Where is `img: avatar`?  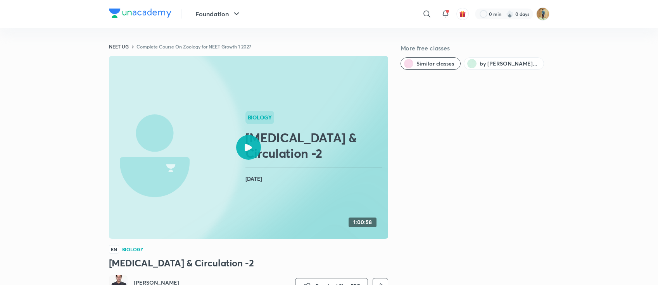 img: avatar is located at coordinates (462, 14).